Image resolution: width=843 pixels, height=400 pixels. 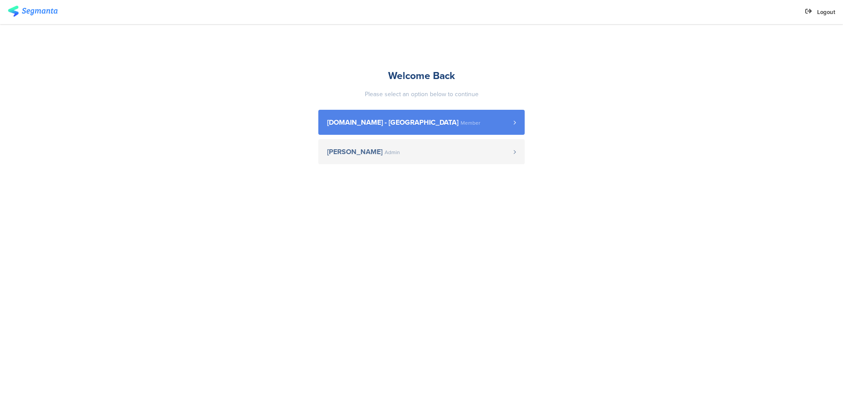 What do you see at coordinates (392, 152) in the screenshot?
I see `span: Admin` at bounding box center [392, 152].